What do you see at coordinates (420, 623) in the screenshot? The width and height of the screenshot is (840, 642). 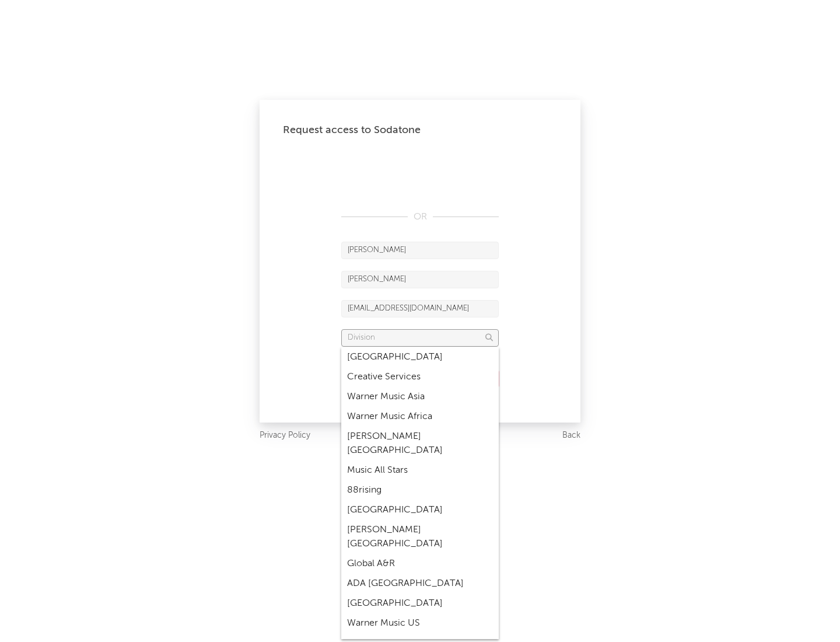 I see `div: Warner Music US` at bounding box center [420, 623].